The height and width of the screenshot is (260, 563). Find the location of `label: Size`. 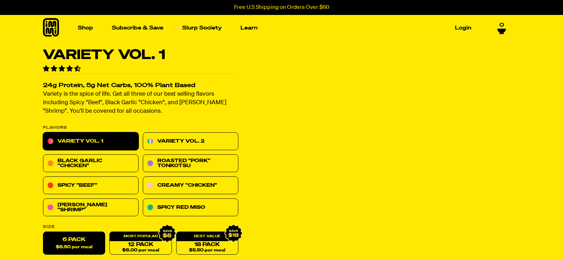

label: Size is located at coordinates (141, 227).